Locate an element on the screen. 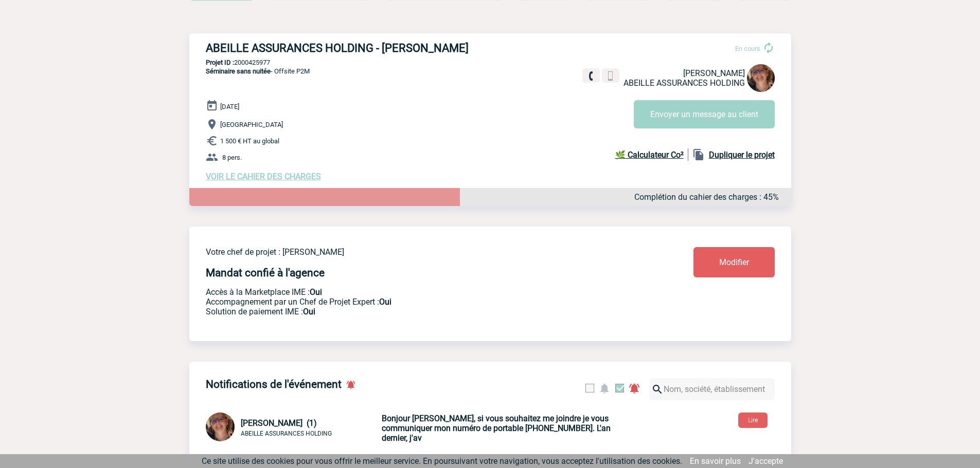  button: Lire is located at coordinates (752, 421).